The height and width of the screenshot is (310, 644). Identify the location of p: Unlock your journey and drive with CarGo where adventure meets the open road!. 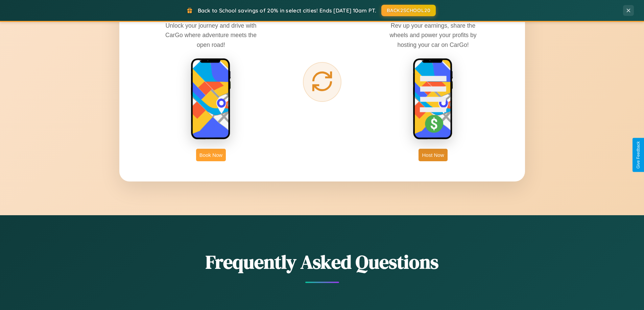
(211, 36).